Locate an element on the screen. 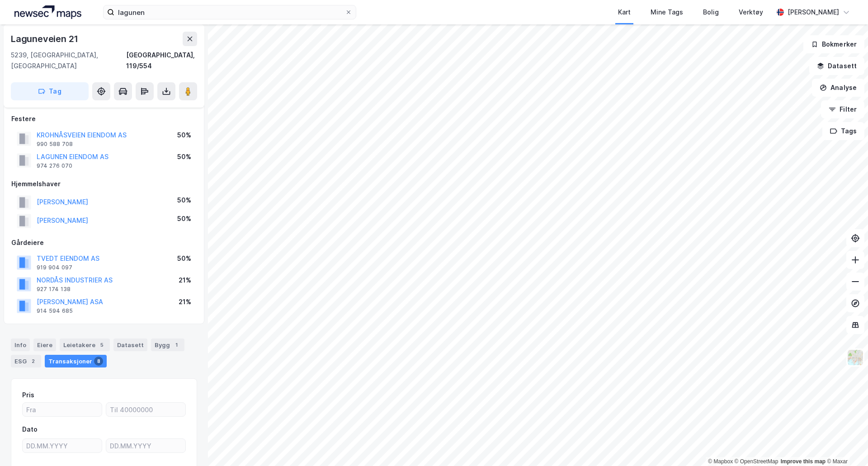 The image size is (868, 466). img: logo.a4113a55bc3d86da70a041830d287a7e.svg is located at coordinates (48, 12).